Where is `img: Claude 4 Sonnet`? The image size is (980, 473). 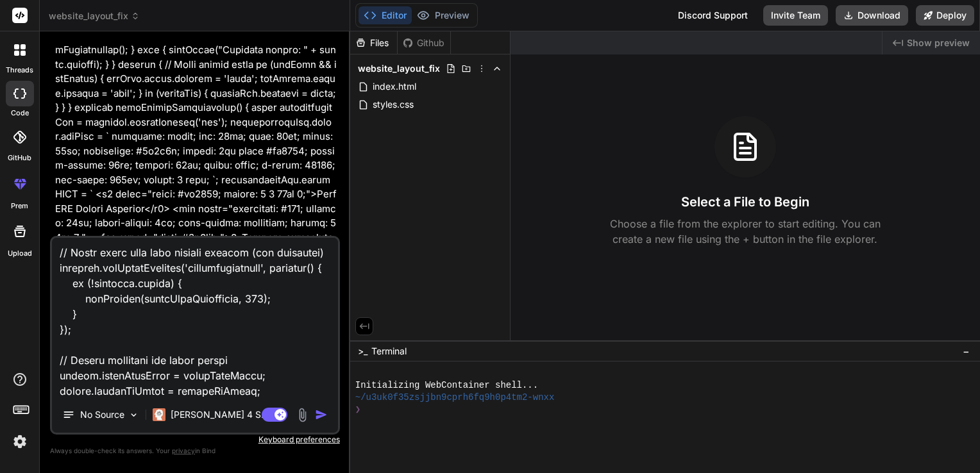 img: Claude 4 Sonnet is located at coordinates (159, 415).